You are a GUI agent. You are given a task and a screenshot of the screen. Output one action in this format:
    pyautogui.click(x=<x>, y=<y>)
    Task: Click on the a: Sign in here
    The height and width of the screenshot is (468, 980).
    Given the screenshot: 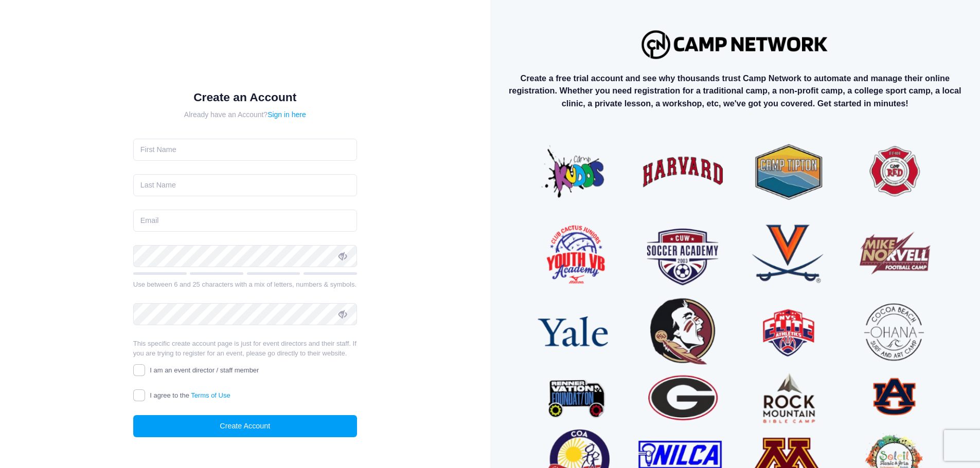 What is the action you would take?
    pyautogui.click(x=286, y=115)
    